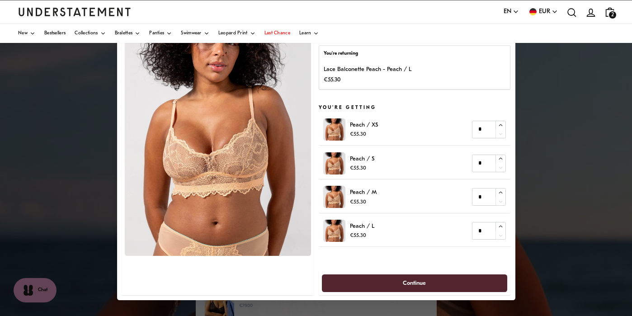 Image resolution: width=632 pixels, height=316 pixels. What do you see at coordinates (415, 54) in the screenshot?
I see `p: You're returning` at bounding box center [415, 54].